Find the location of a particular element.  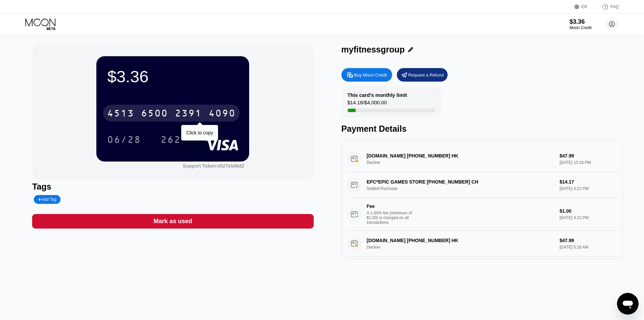

div: $1.00 is located at coordinates (588, 211).